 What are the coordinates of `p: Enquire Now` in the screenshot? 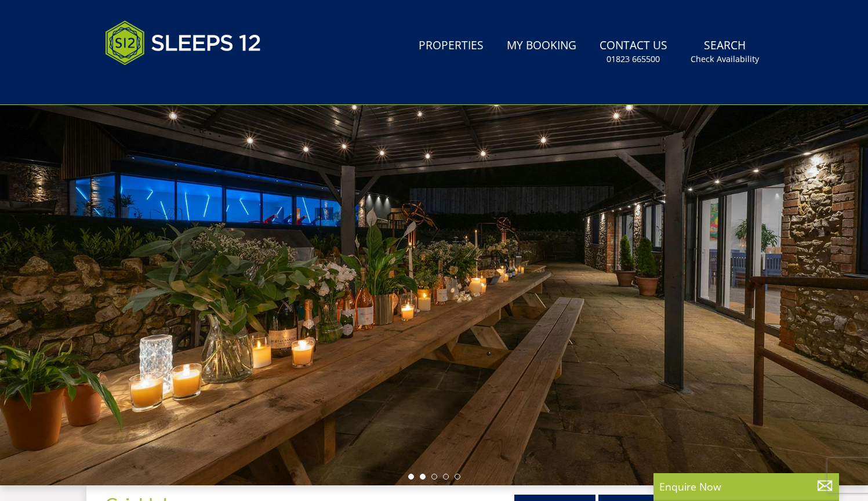 It's located at (746, 486).